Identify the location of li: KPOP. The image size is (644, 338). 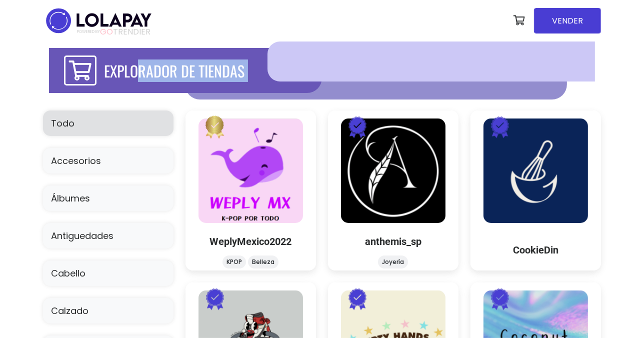
(234, 262).